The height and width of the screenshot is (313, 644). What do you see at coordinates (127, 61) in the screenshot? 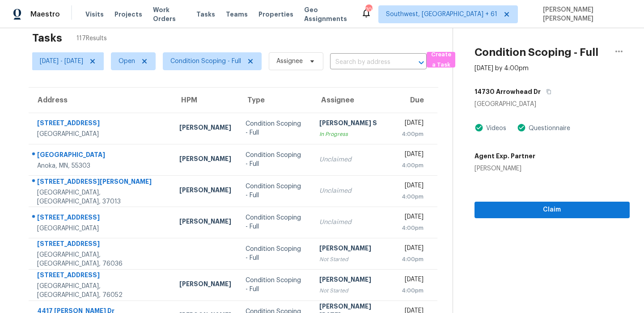
I see `span: Open` at bounding box center [127, 61].